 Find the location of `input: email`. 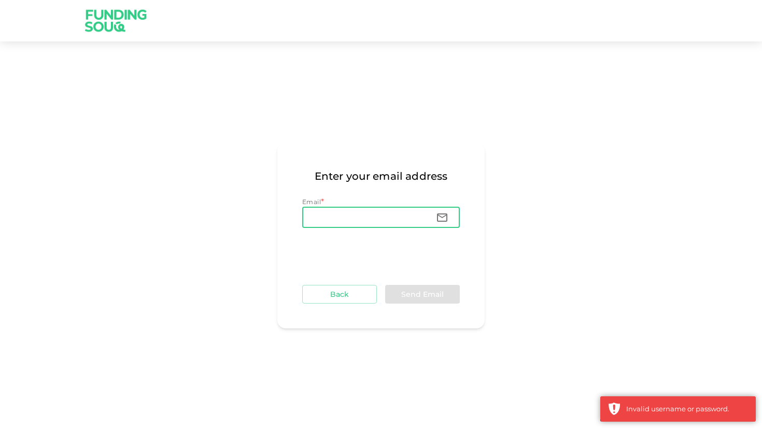

input: email is located at coordinates (365, 218).